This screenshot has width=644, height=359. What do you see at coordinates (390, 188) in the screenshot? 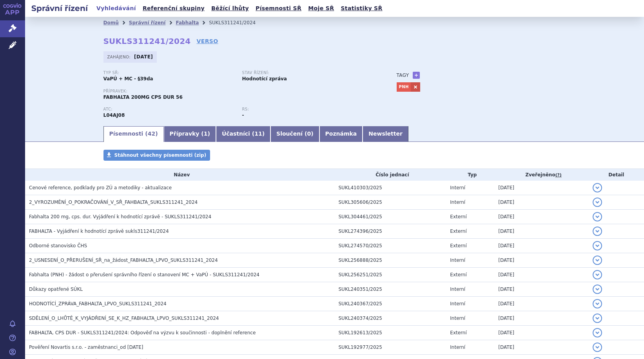
I see `td: SUKL410303/2025` at bounding box center [390, 188].